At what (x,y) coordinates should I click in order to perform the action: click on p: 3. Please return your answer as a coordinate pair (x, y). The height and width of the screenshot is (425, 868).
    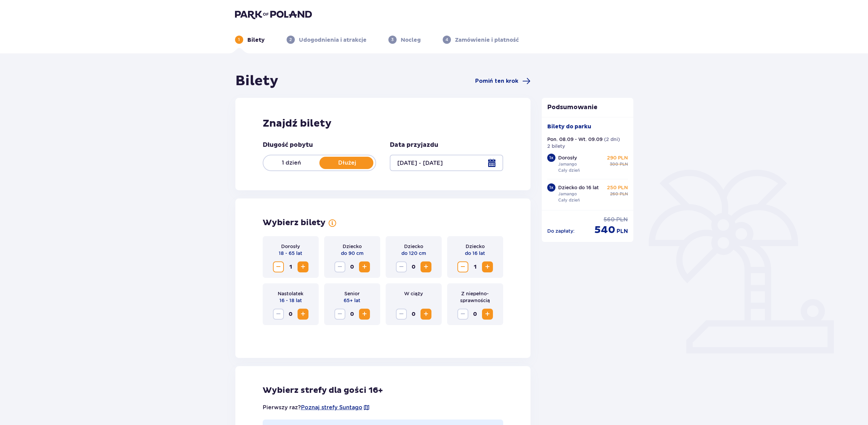
    Looking at the image, I should click on (392, 40).